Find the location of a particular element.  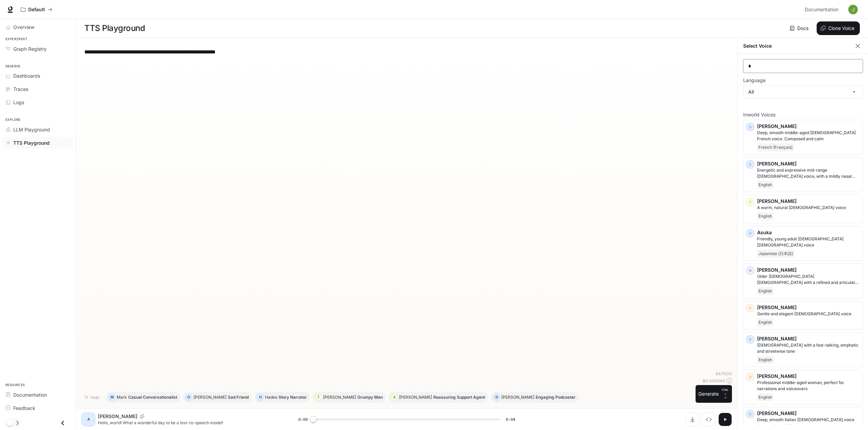

div: T is located at coordinates (319, 397).